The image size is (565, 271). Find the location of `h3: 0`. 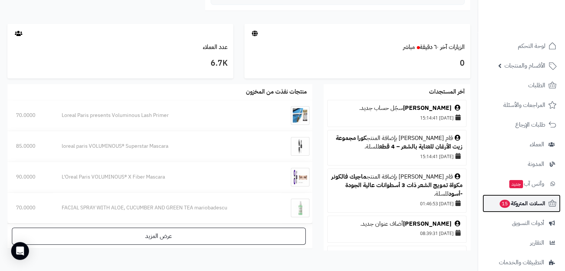

h3: 0 is located at coordinates (357, 64).